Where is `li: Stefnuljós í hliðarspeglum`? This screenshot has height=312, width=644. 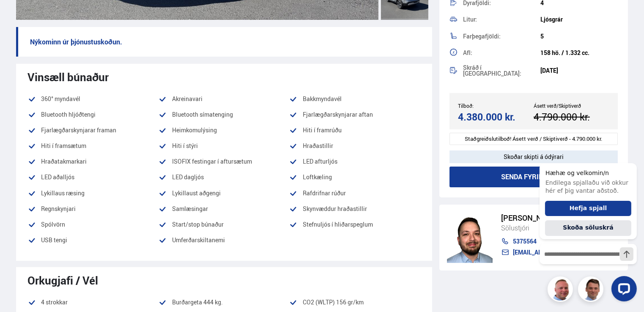 li: Stefnuljós í hliðarspeglum is located at coordinates (354, 224).